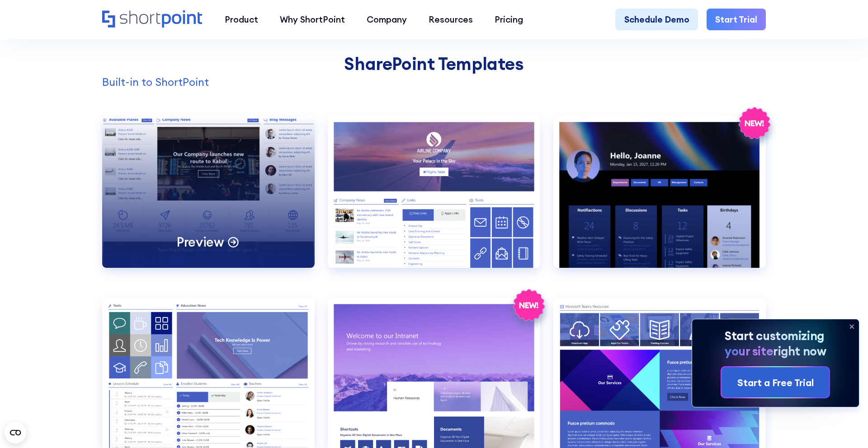  Describe the element at coordinates (387, 19) in the screenshot. I see `a: Company` at that location.